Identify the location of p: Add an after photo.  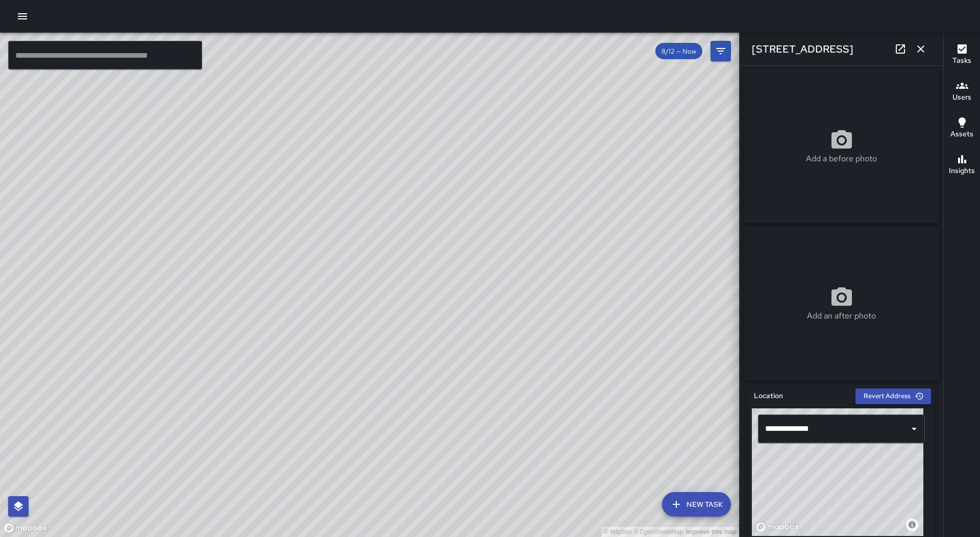
(841, 316).